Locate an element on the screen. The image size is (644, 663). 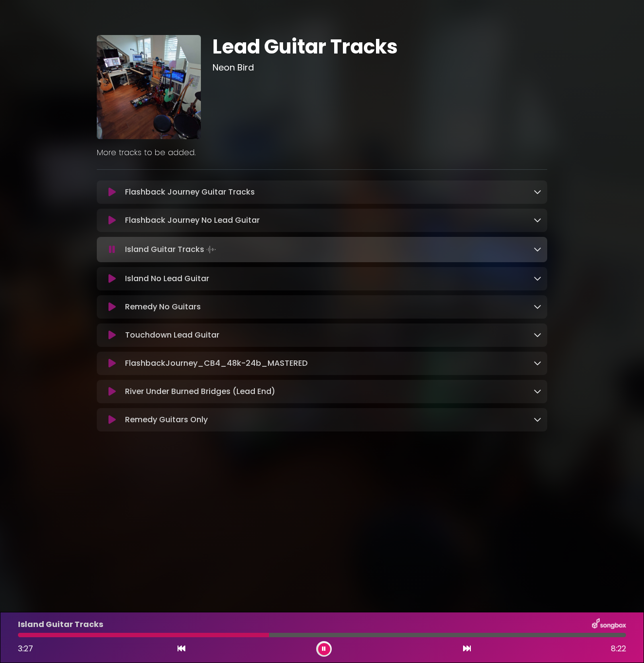
p: Island No Lead Guitar is located at coordinates (167, 278).